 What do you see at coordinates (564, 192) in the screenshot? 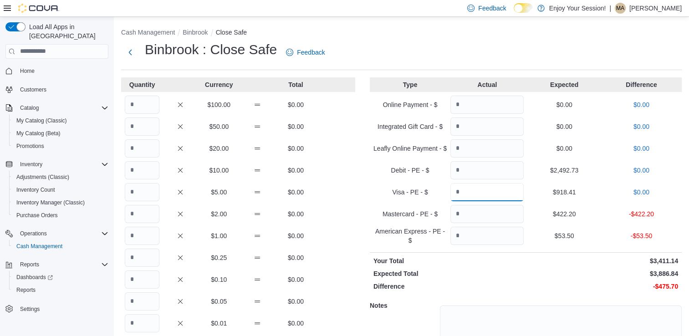
I see `p: $918.41` at bounding box center [564, 192].